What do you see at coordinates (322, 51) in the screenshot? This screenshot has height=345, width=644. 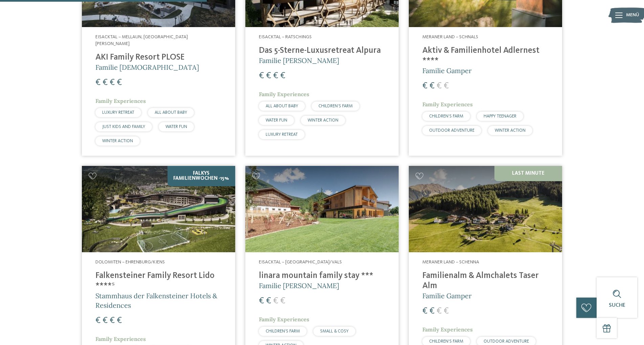 I see `h4: Das 5-Sterne-Luxusretreat Alpura` at bounding box center [322, 51].